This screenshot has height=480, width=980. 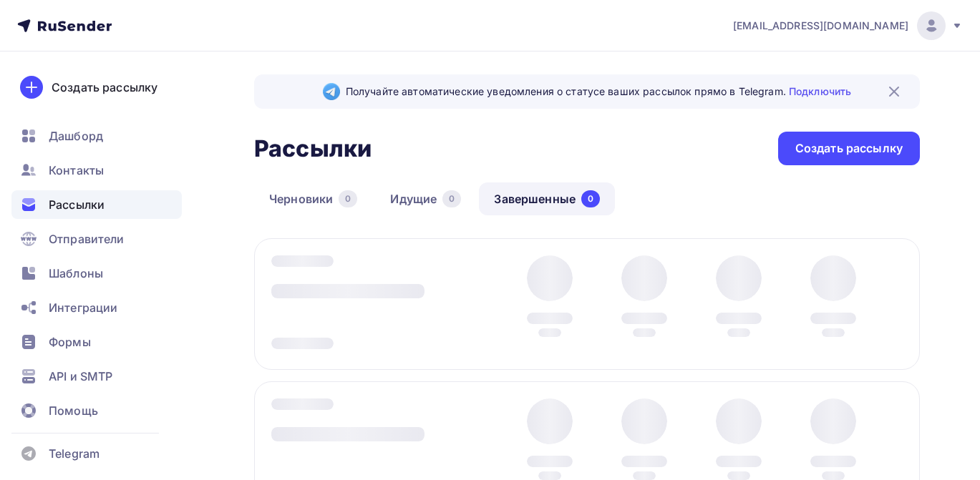 I want to click on a: Рассылки, so click(x=97, y=204).